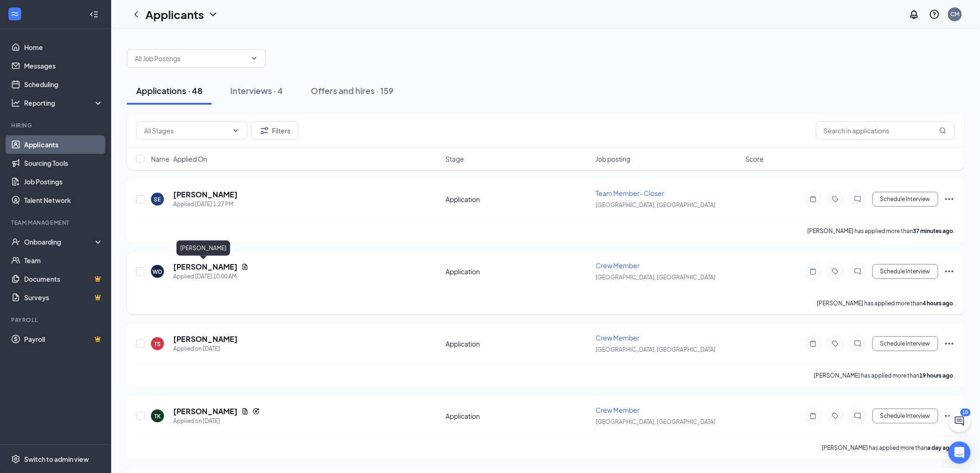 The image size is (980, 473). Describe the element at coordinates (57, 459) in the screenshot. I see `div: Switch to admin view` at that location.